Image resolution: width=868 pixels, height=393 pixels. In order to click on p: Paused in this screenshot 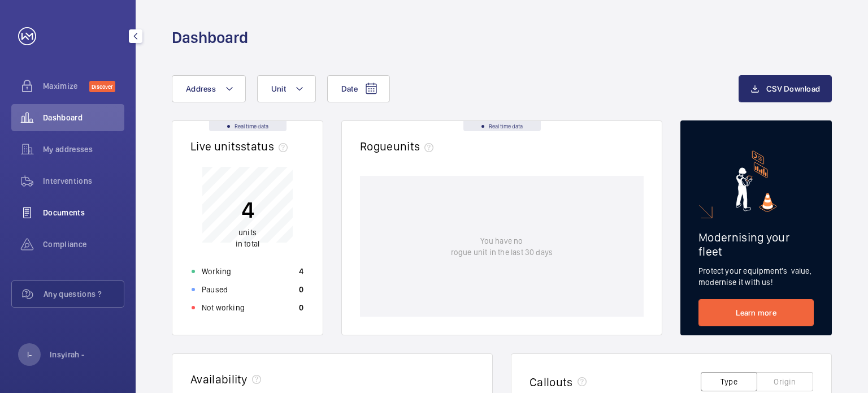, I will do `click(214, 289)`.